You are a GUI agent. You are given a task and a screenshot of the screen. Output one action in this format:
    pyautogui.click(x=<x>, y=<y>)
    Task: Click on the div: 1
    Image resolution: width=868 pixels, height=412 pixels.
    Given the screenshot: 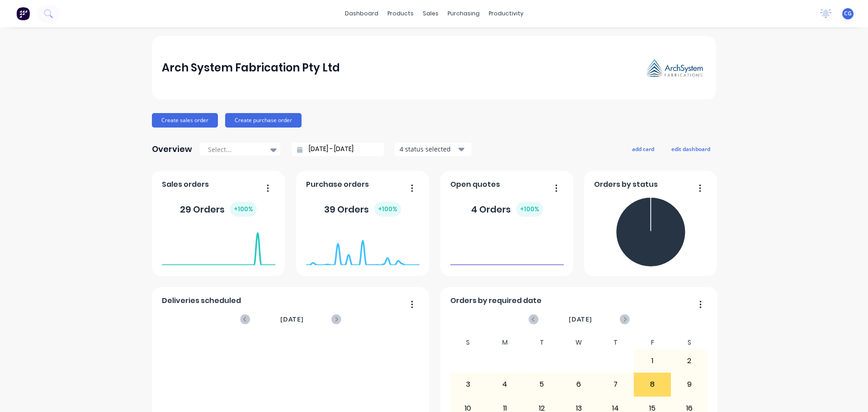 What is the action you would take?
    pyautogui.click(x=652, y=361)
    